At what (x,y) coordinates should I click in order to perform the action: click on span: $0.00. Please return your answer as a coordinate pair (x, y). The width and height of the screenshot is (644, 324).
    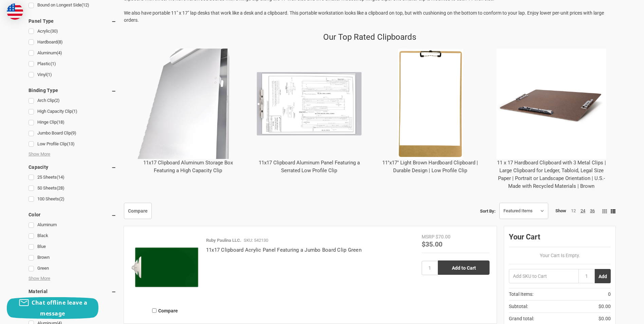
    Looking at the image, I should click on (605, 306).